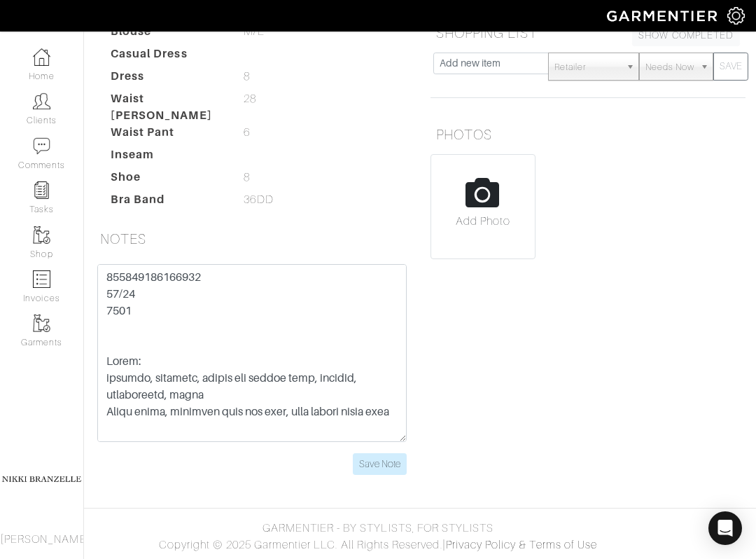 Image resolution: width=756 pixels, height=559 pixels. Describe the element at coordinates (736, 16) in the screenshot. I see `img: gear-icon-white-bd11855cb880d31180b6d7d6211b90ccbf57a29d726f0c71d8c61bd08dd39cc2.png` at that location.